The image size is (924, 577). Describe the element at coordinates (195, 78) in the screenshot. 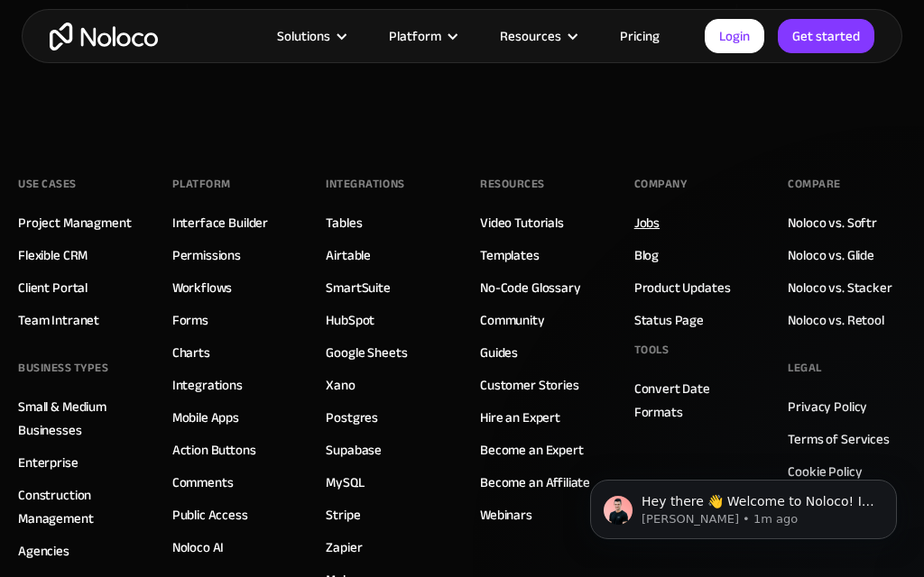

I see `p: Message from Darragh, sent 1m ago` at that location.